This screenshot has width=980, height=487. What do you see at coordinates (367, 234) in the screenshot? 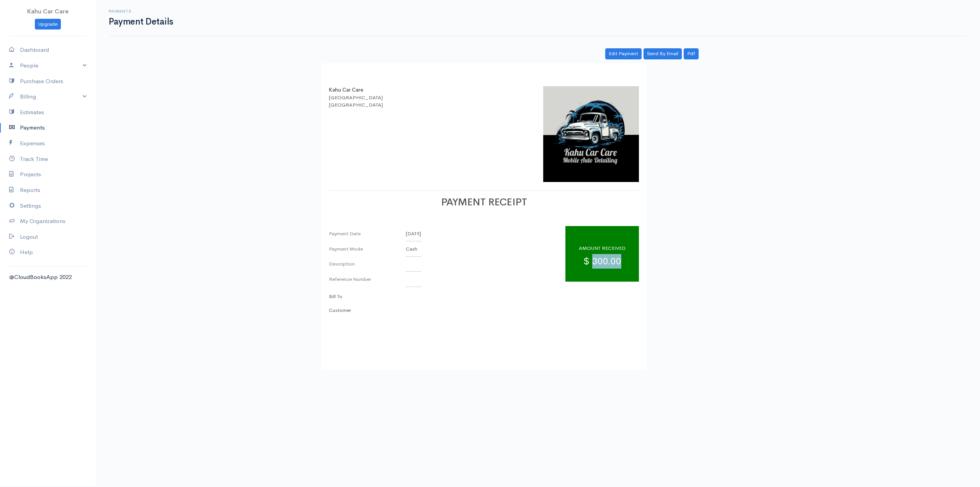
I see `td: Payment Date` at bounding box center [367, 234].